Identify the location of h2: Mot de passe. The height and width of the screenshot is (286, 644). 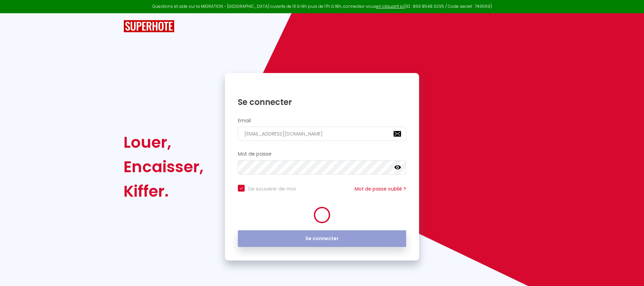
(322, 154).